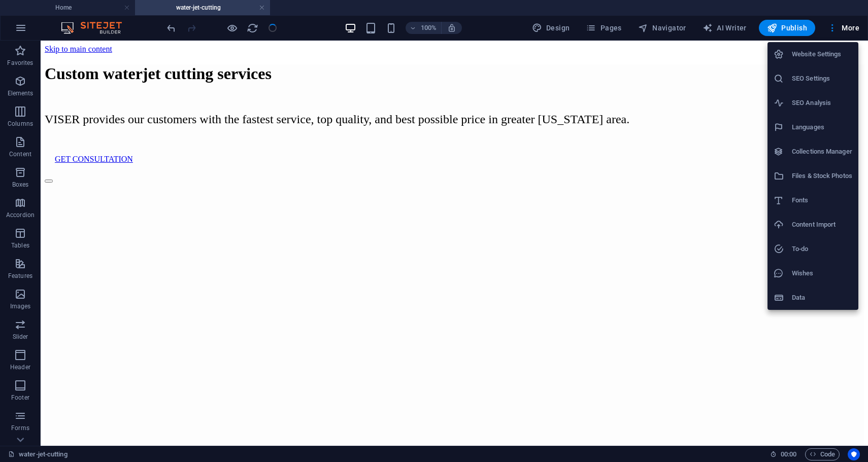  I want to click on h6: Wishes, so click(822, 273).